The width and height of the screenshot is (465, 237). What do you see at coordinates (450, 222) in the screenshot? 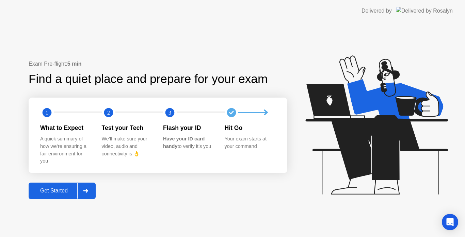
I see `div: Open Intercom Messenger` at bounding box center [450, 222].